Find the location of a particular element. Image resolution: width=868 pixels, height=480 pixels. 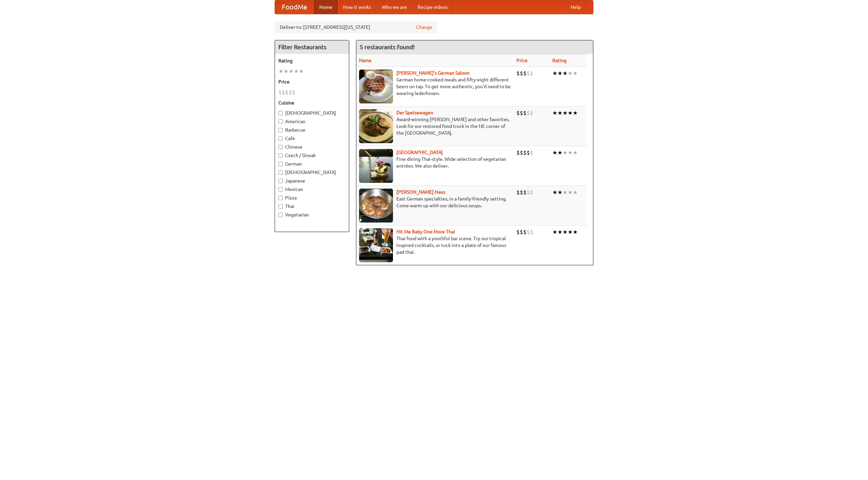

label: Cafe is located at coordinates (311, 138).